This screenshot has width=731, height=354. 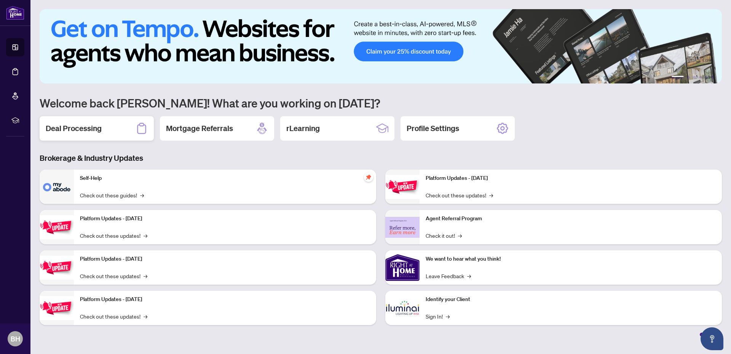 What do you see at coordinates (368, 177) in the screenshot?
I see `span: pushpin` at bounding box center [368, 177].